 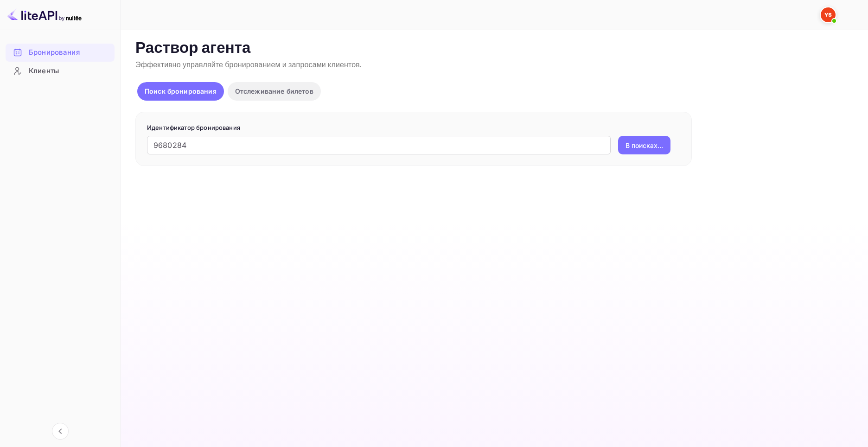 I want to click on ya-tr-span: В поисках..., so click(x=644, y=145).